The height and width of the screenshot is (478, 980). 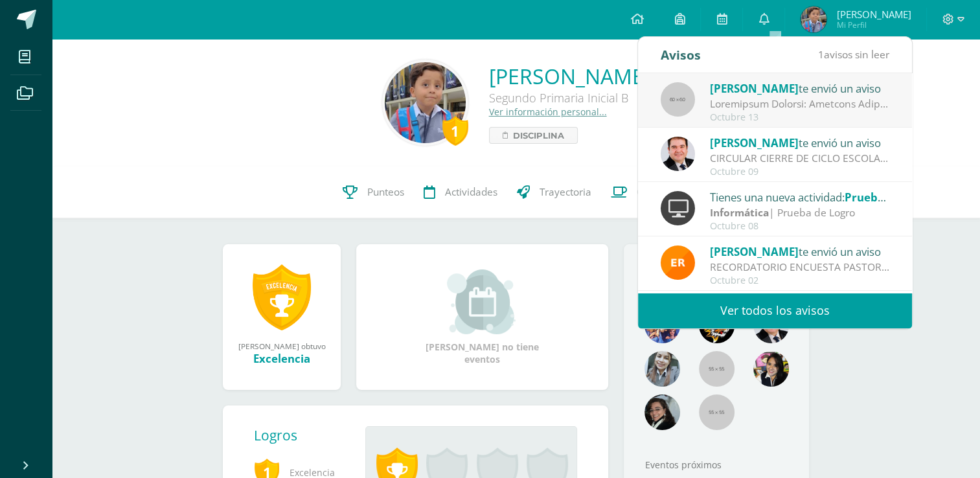 What do you see at coordinates (799, 172) in the screenshot?
I see `div: Octubre 09` at bounding box center [799, 172].